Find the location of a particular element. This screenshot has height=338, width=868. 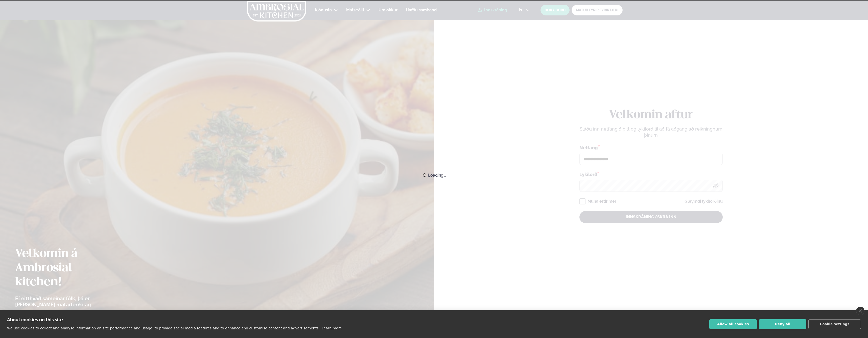

button: Deny all is located at coordinates (783, 324).